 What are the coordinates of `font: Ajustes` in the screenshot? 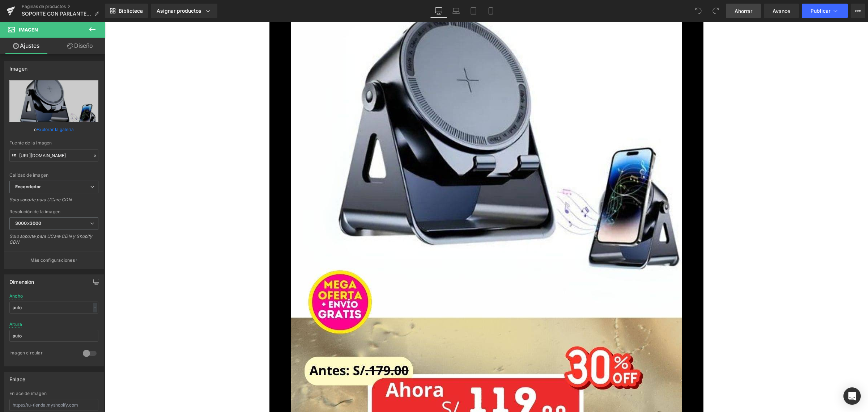 It's located at (29, 46).